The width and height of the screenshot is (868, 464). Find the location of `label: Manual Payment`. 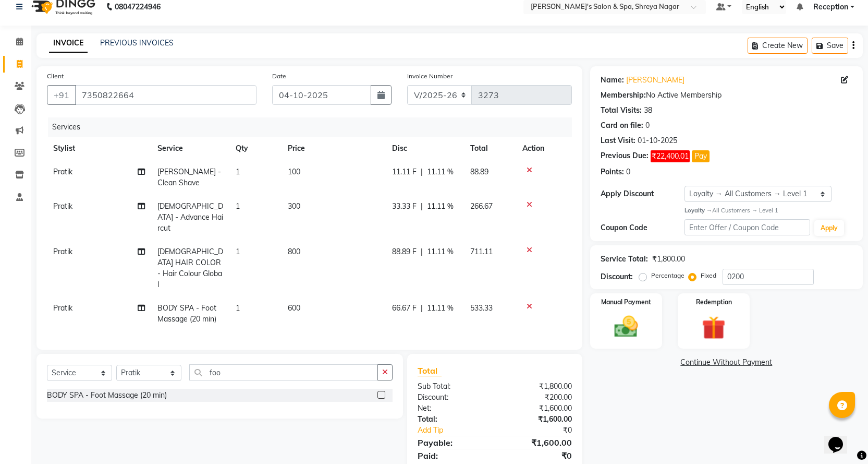

label: Manual Payment is located at coordinates (626, 302).